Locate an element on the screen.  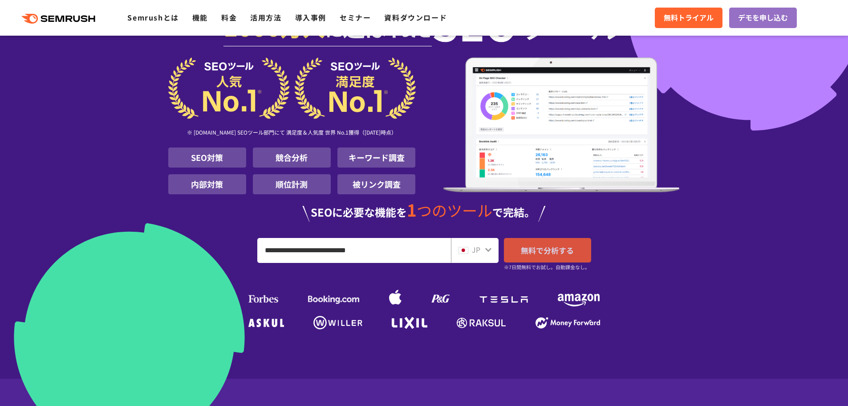
li: 内部対策 is located at coordinates (207, 184).